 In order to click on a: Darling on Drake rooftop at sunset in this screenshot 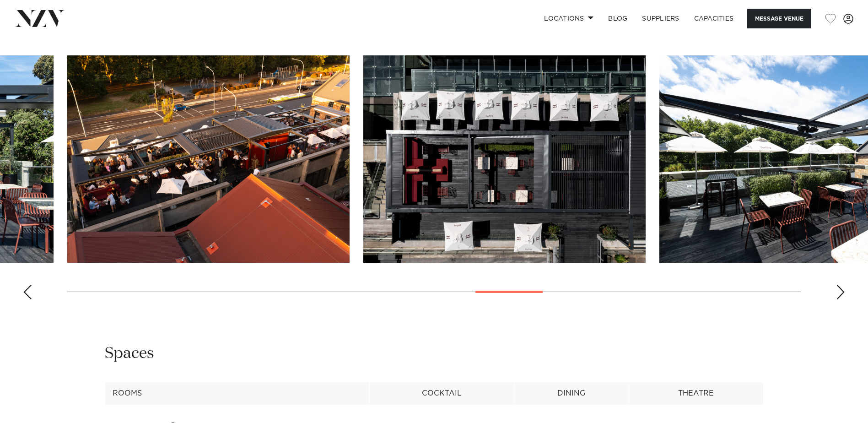, I will do `click(208, 159)`.